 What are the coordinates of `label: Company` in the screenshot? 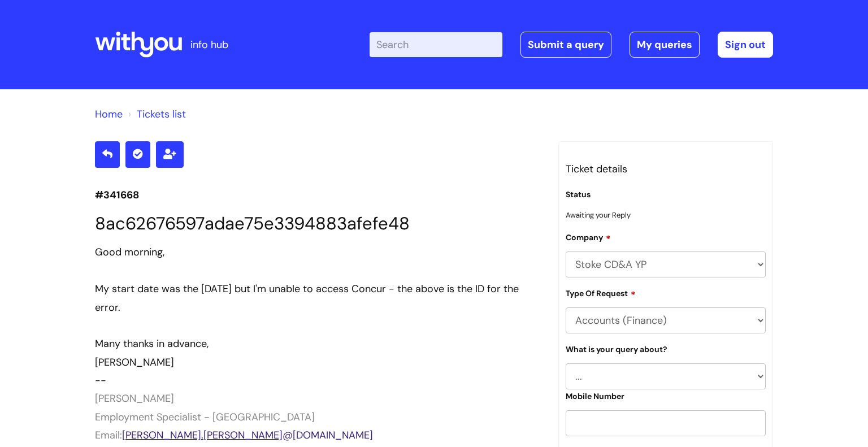 It's located at (588, 237).